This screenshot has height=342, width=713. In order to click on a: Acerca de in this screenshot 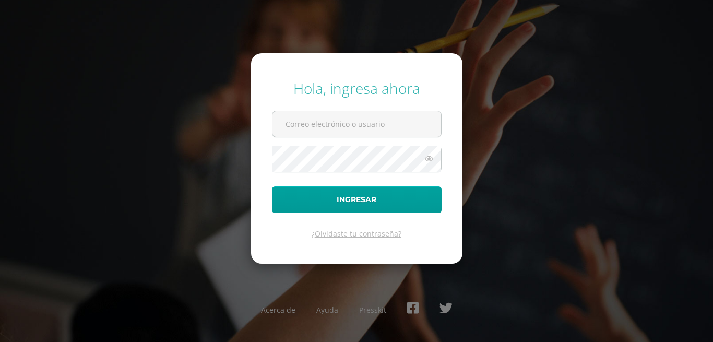, I will do `click(278, 310)`.